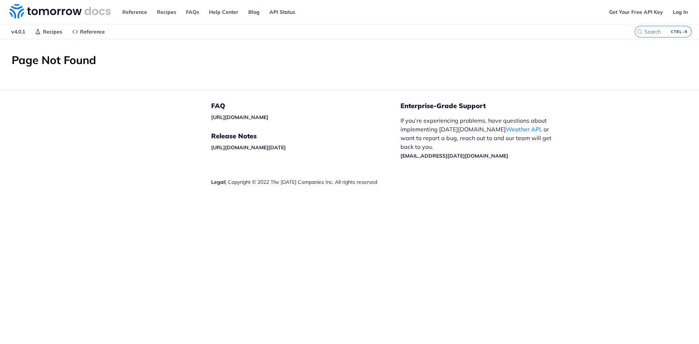 The image size is (699, 344). What do you see at coordinates (52, 32) in the screenshot?
I see `span: Recipes` at bounding box center [52, 32].